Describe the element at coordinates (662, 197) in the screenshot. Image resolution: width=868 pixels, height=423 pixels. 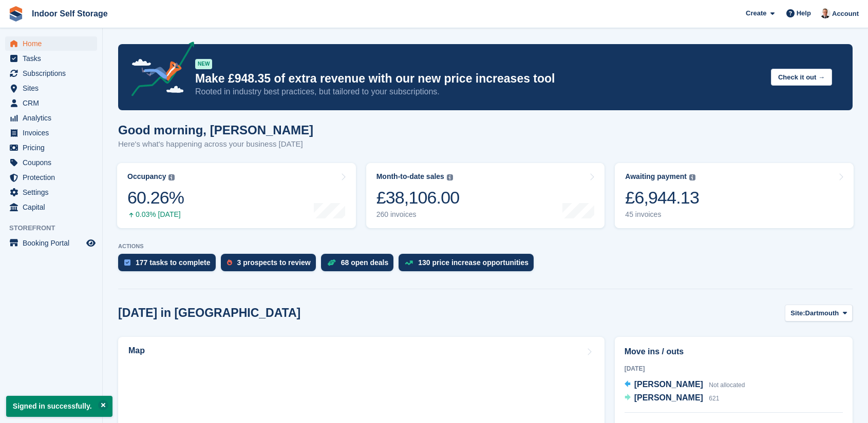
I see `div: £6,944.13` at that location.